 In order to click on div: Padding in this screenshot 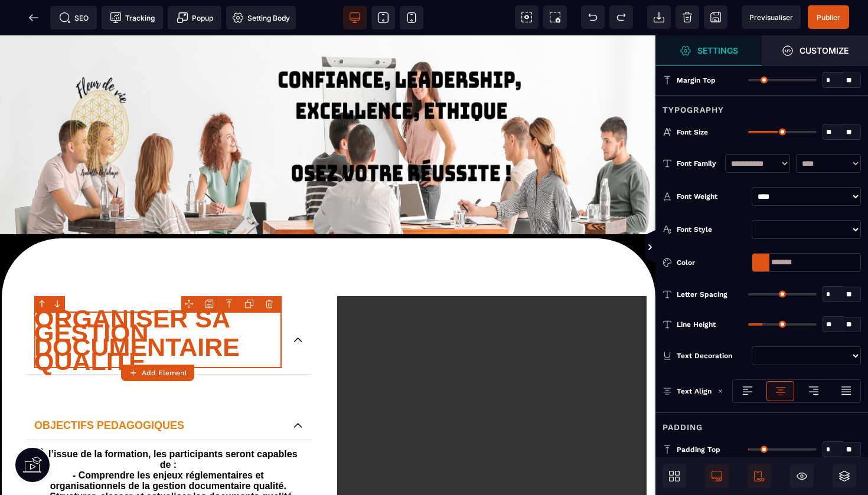, I will do `click(762, 423)`.